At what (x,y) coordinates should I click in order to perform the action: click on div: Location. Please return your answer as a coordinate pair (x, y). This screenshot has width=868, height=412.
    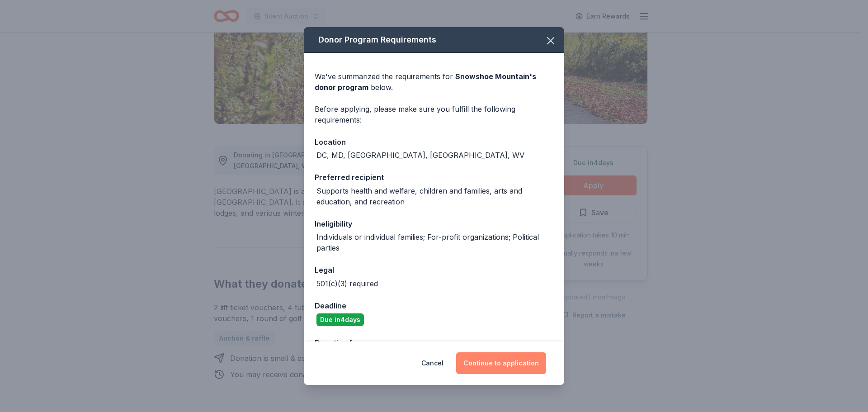
    Looking at the image, I should click on (434, 142).